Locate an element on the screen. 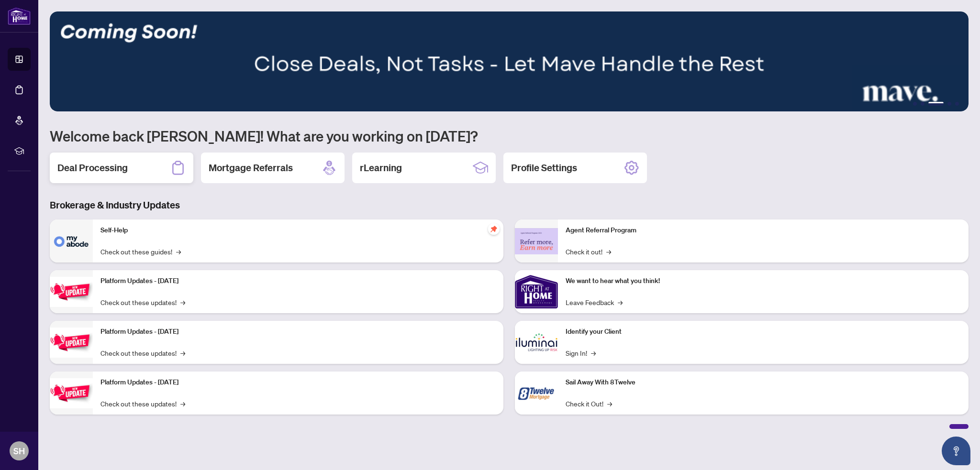  img: logo is located at coordinates (19, 16).